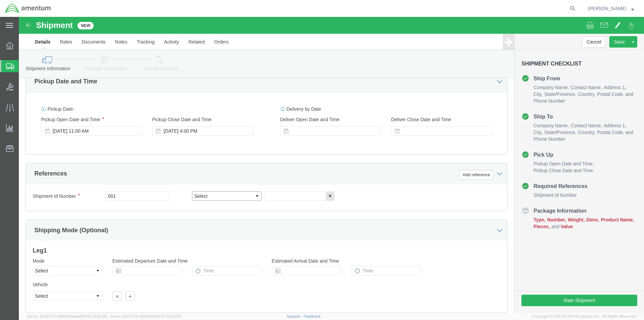  Describe the element at coordinates (146, 316) in the screenshot. I see `span: Client: 2025.17.0-159f9de` at that location.